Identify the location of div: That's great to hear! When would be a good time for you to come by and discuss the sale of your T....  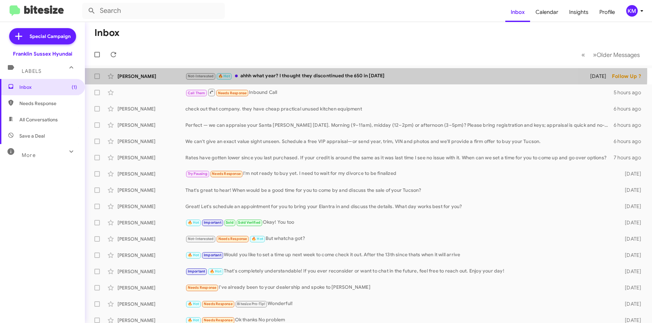
(399, 190).